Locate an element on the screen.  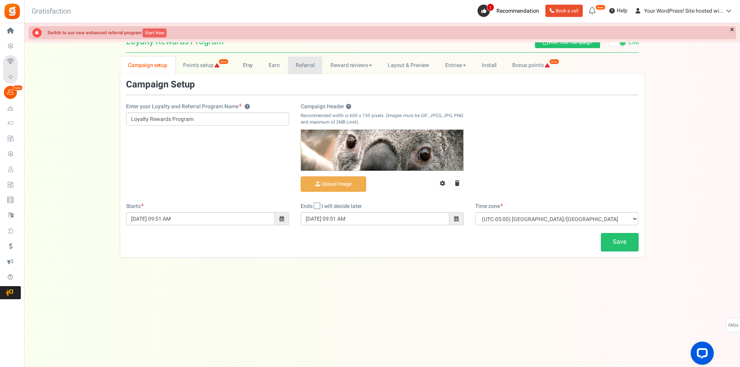
a: Book a call is located at coordinates (564, 11).